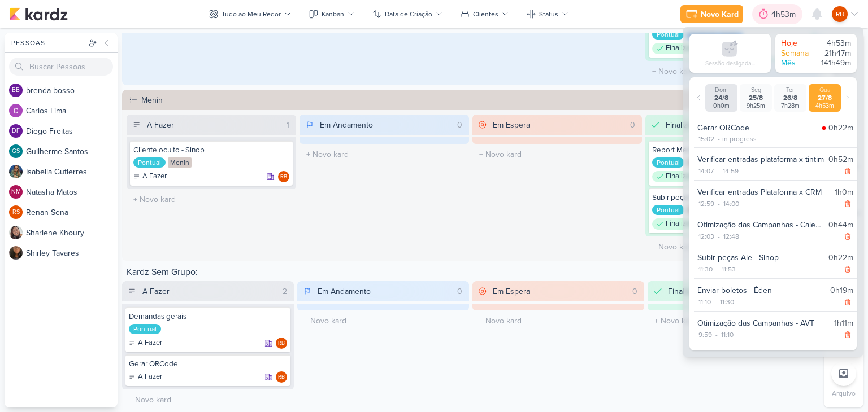 The width and height of the screenshot is (868, 412). I want to click on p: bb, so click(16, 90).